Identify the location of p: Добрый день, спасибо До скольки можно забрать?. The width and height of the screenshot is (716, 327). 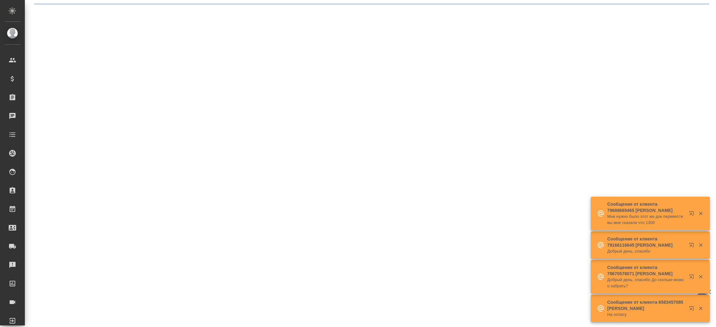
(646, 283).